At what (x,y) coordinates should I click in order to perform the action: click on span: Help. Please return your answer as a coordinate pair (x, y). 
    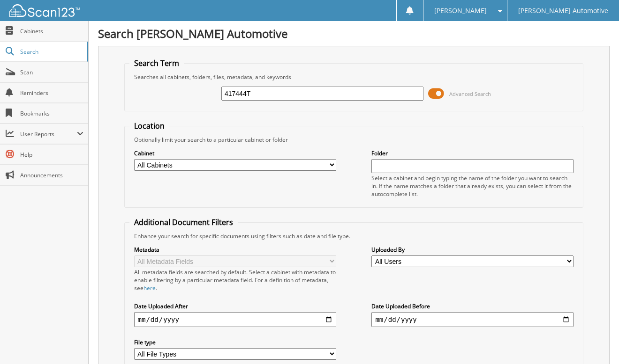
    Looking at the image, I should click on (51, 155).